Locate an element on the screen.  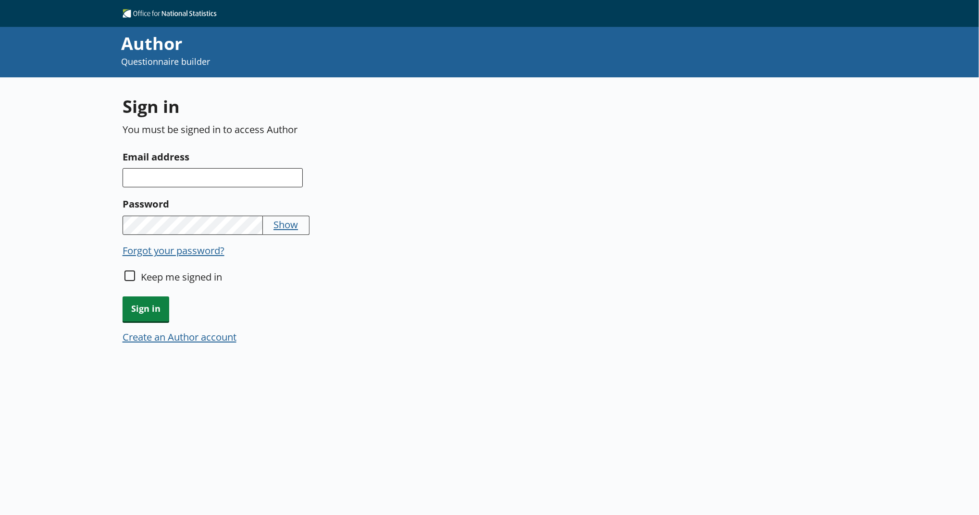
div: Author is located at coordinates (390, 44).